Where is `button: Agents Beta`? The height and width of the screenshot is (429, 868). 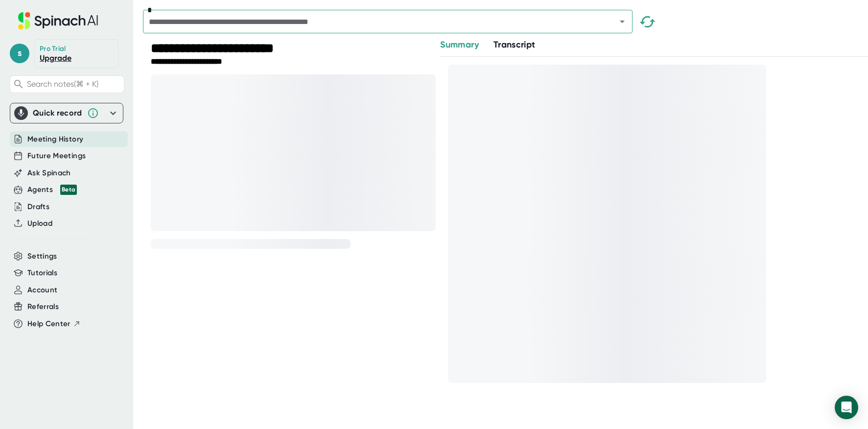 button: Agents Beta is located at coordinates (52, 190).